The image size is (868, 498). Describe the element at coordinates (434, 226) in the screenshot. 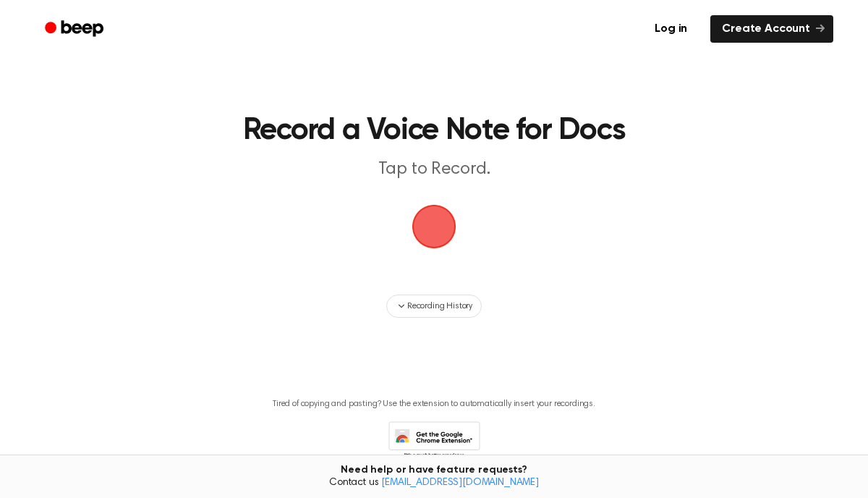

I see `img: Beep Logo` at that location.